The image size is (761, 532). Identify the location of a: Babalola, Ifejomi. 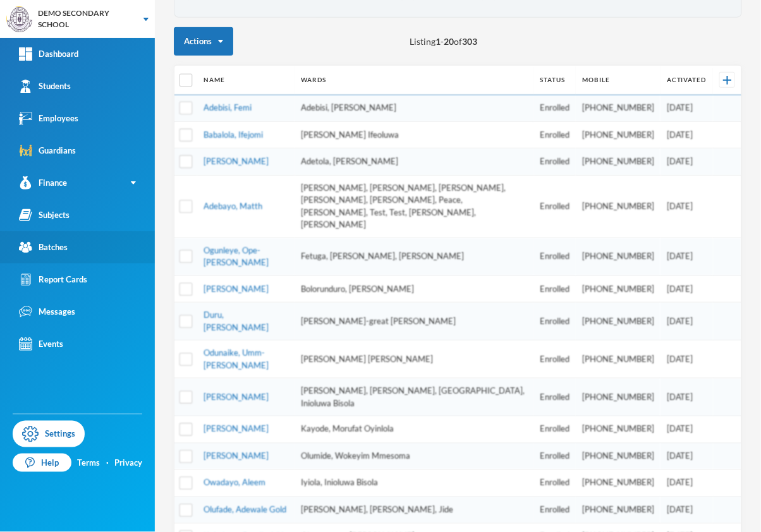
(233, 135).